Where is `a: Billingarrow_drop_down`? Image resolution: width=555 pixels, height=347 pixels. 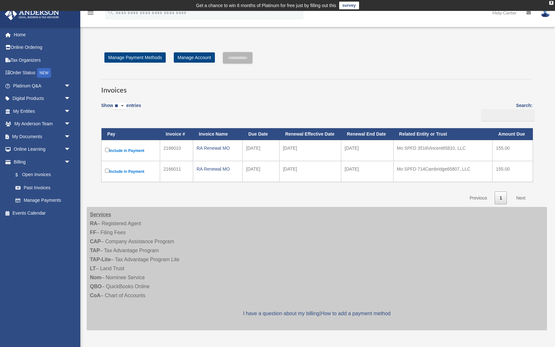
a: Billingarrow_drop_down is located at coordinates (41, 162).